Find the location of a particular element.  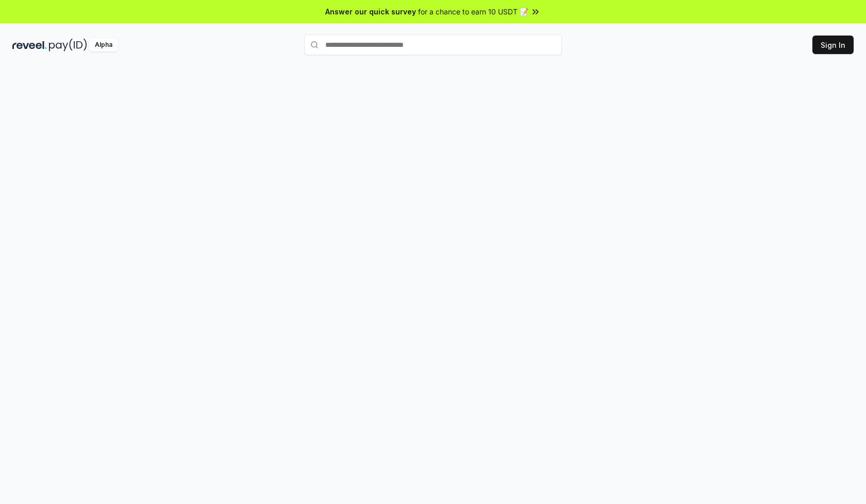

div: Alpha is located at coordinates (104, 45).